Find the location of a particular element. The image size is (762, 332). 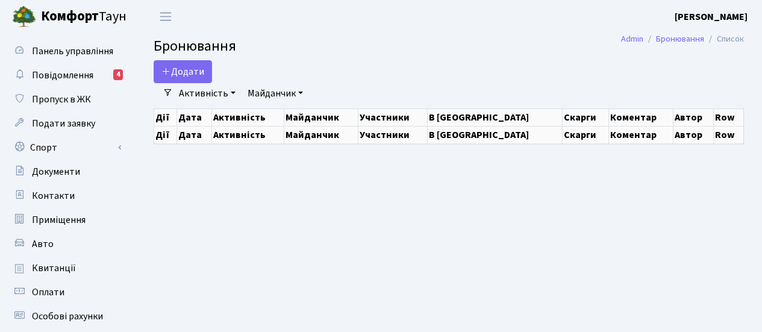

a: Квитанції is located at coordinates (66, 268).